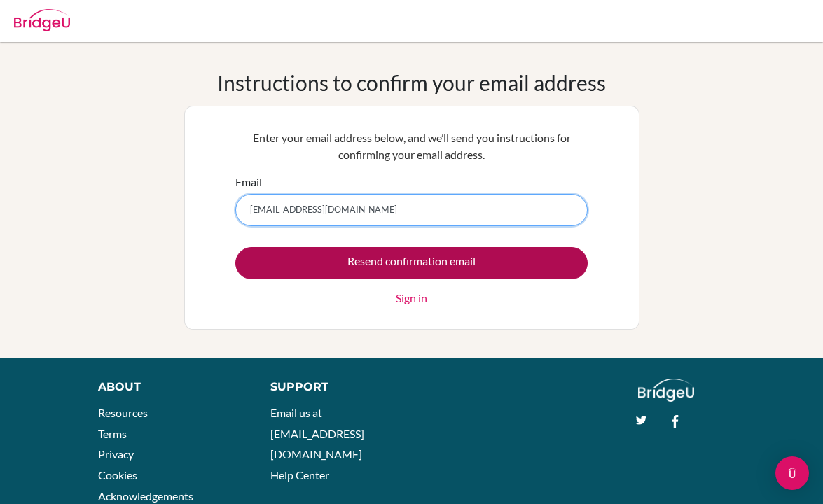 This screenshot has width=823, height=504. I want to click on div: Open Intercom Messenger, so click(793, 474).